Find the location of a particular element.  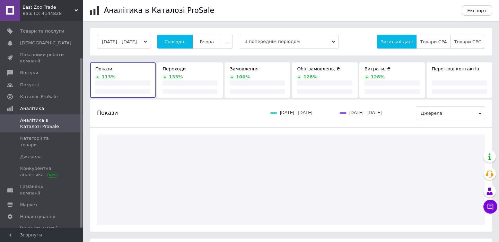

button: Сьогодні is located at coordinates (175, 42).